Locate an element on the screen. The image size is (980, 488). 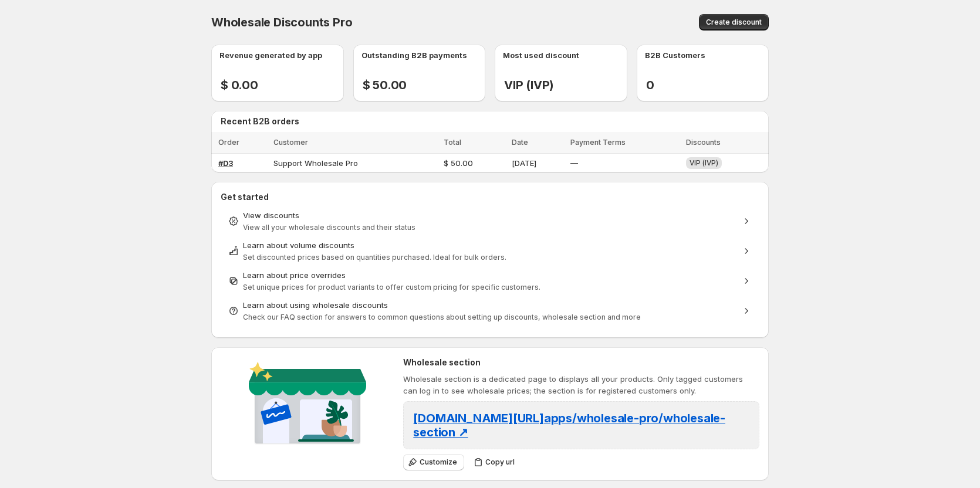
span: VIP (IVP) is located at coordinates (703, 162).